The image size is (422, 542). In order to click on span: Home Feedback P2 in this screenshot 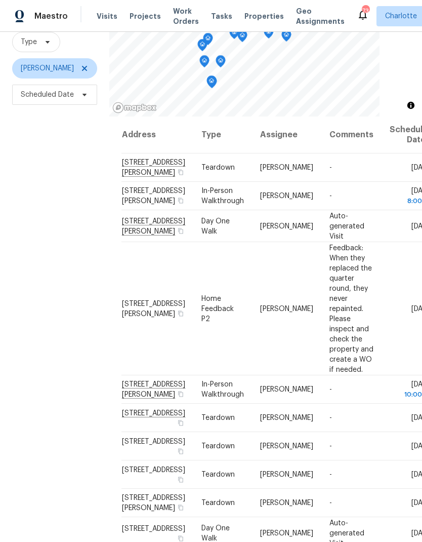, I will do `click(218, 308)`.